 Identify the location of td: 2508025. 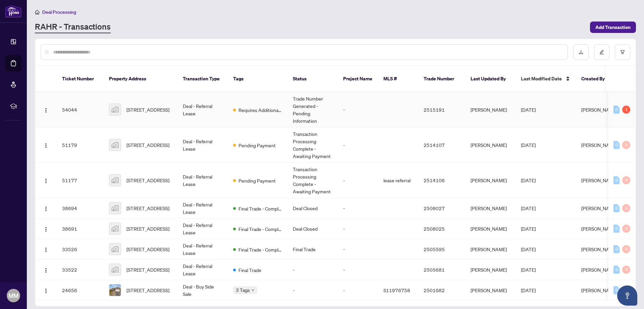
(442, 229).